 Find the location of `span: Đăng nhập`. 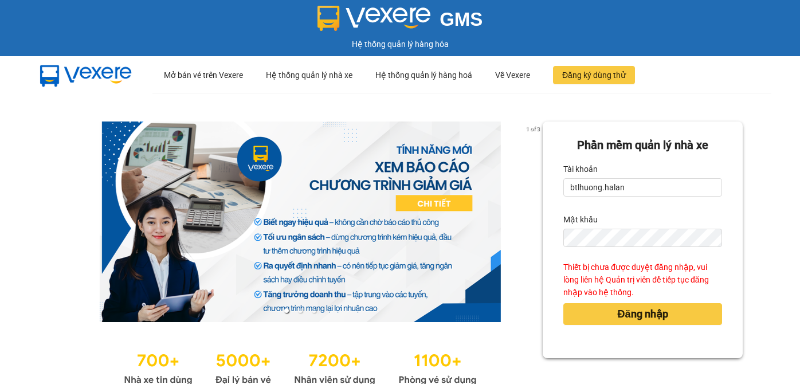

span: Đăng nhập is located at coordinates (643, 314).